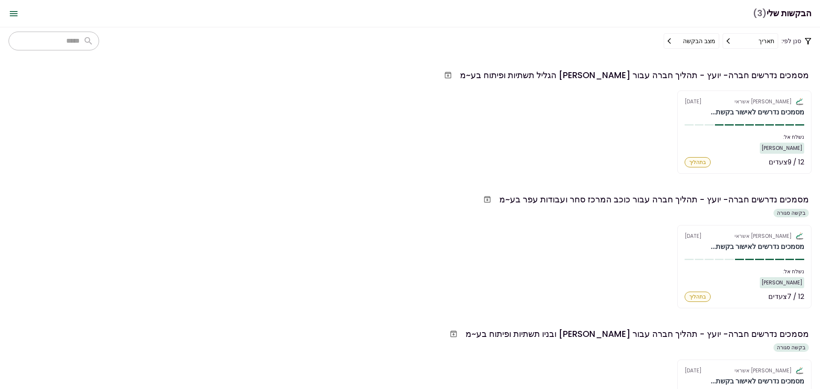 The height and width of the screenshot is (389, 820). I want to click on div: מסמכים נדרשים חברה- יועץ - תהליך חברה עבור כוכב המרכז סחר ועבודות עפר בע~מ, so click(654, 199).